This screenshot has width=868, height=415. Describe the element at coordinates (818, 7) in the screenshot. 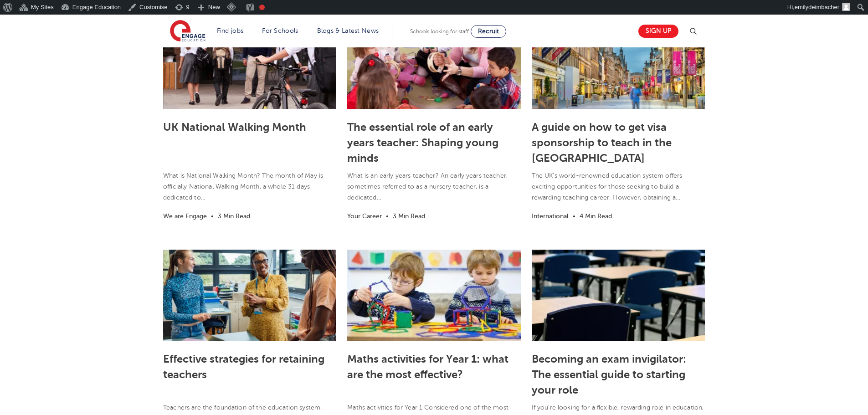

I see `span: emilydeimbacher` at that location.